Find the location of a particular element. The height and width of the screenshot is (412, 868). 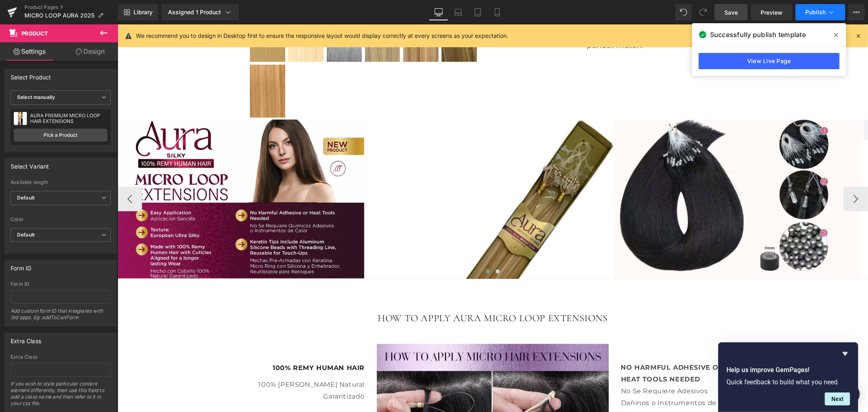

strong: NO HARMFUL ADHESIVE OR HEAT TOOLS NEEDED is located at coordinates (555, 349).